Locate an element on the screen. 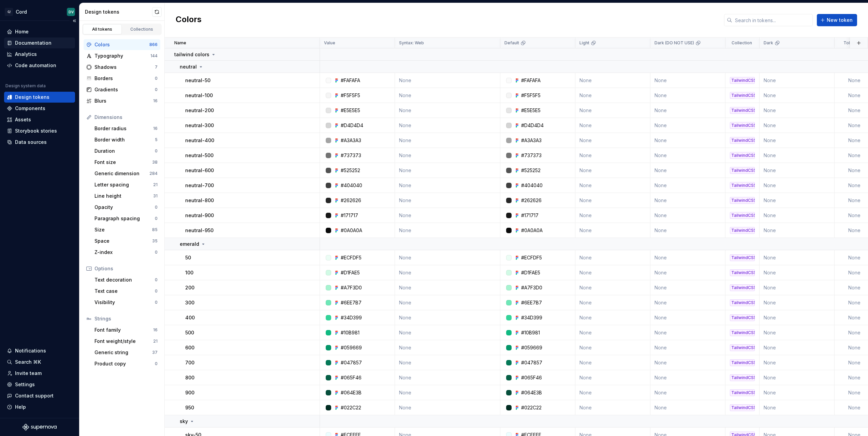 Image resolution: width=868 pixels, height=436 pixels. div: Home is located at coordinates (22, 32).